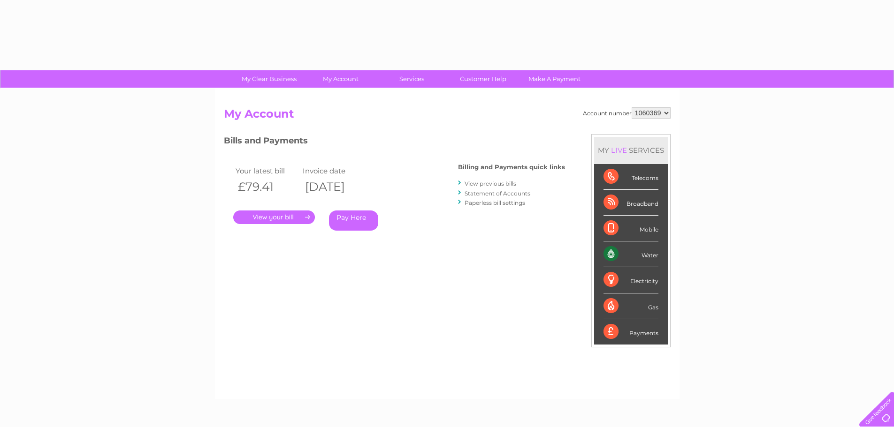  Describe the element at coordinates (353, 220) in the screenshot. I see `a: Pay Here` at that location.